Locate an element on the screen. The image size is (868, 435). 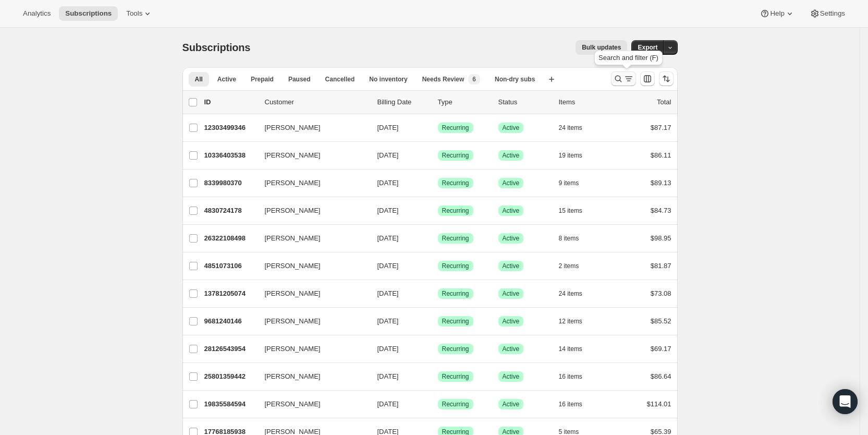
span: 2 items is located at coordinates (569, 266).